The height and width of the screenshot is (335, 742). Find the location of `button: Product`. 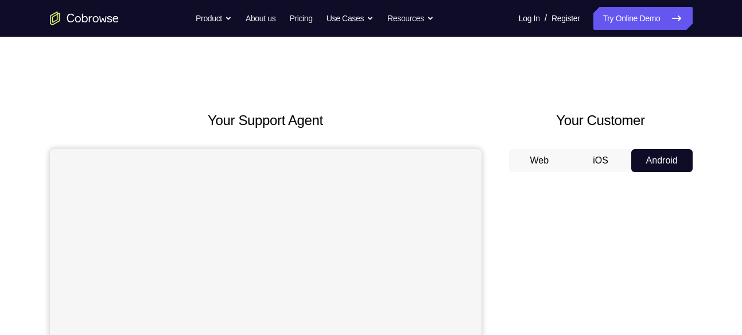

button: Product is located at coordinates (213, 18).